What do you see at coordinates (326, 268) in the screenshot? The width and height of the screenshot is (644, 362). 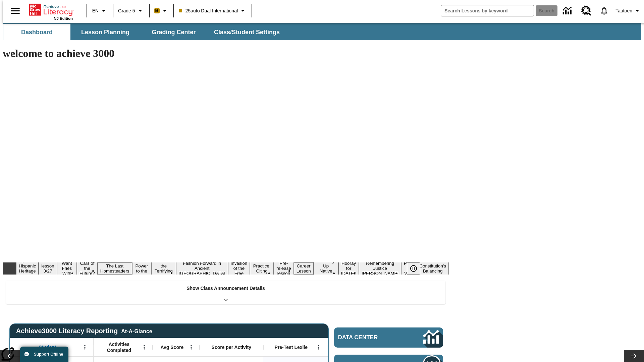 I see `button: Slide 13 Cooking Up Native Traditions` at bounding box center [326, 268].